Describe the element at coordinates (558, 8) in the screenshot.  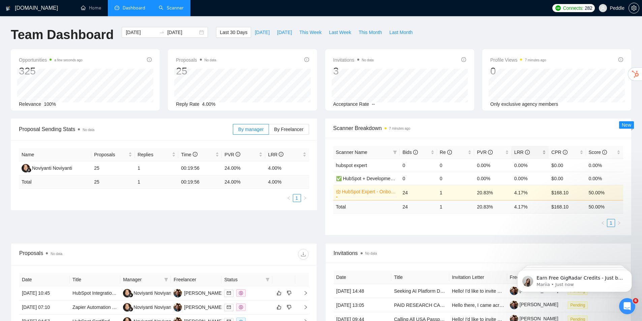
I see `img: upwork-logo.png` at that location.